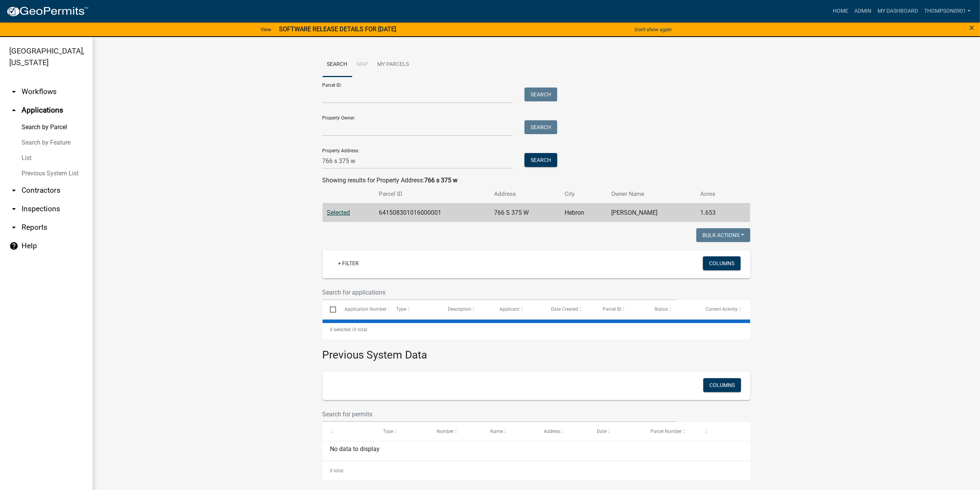  What do you see at coordinates (564, 309) in the screenshot?
I see `span: Date Created` at bounding box center [564, 309].